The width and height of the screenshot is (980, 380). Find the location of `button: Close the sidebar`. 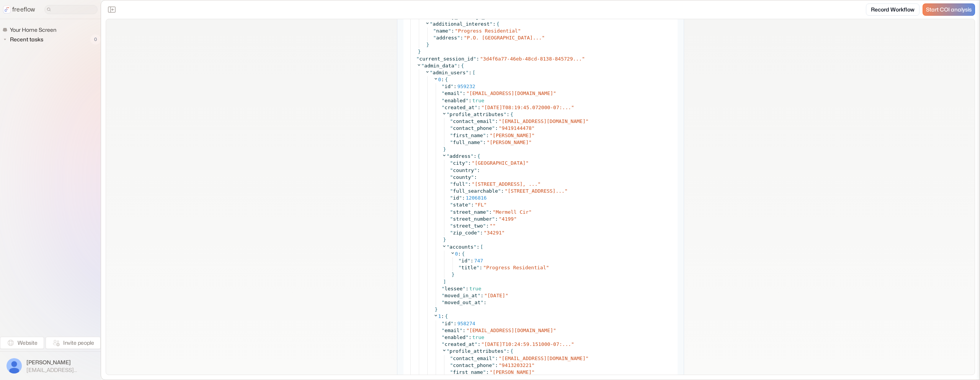

button: Close the sidebar is located at coordinates (112, 9).